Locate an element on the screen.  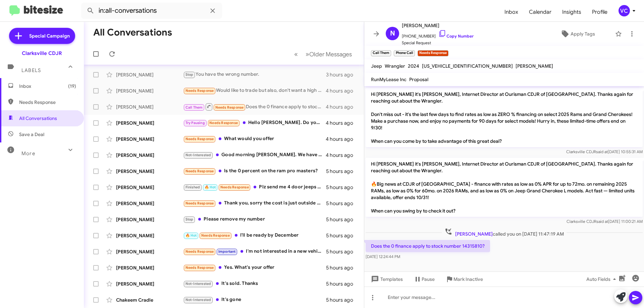
div: Clarksville CDJR is located at coordinates (42, 54).